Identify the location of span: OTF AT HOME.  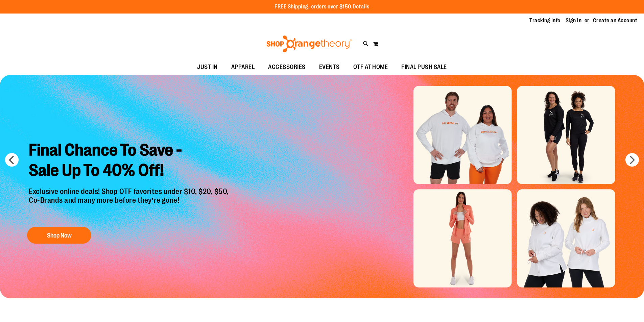
(370, 67).